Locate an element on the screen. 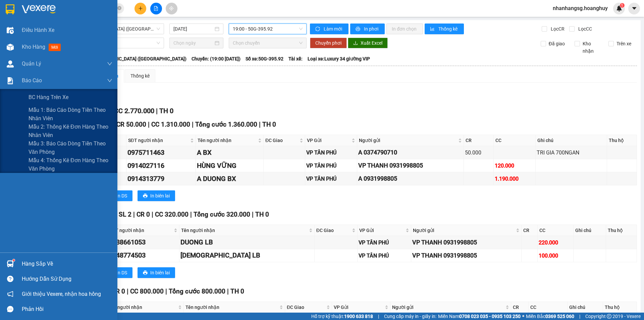  span: Hỗ trợ kỹ thuật: is located at coordinates (342, 316).